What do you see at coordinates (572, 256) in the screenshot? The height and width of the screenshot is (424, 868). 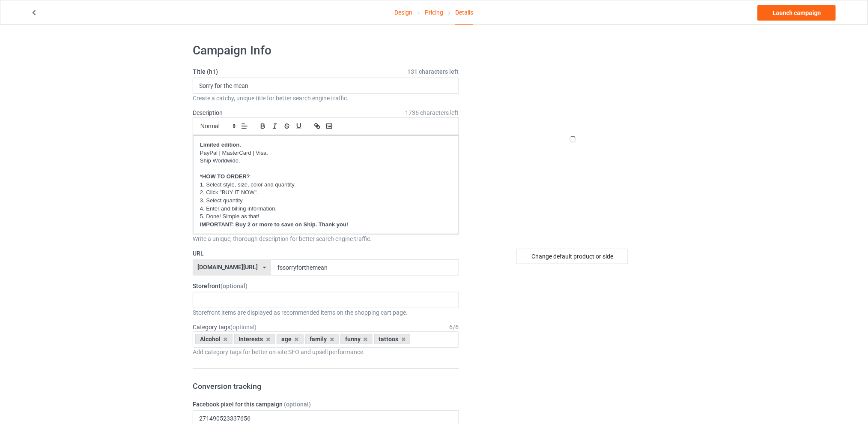 I see `div: Change default product or side` at bounding box center [572, 256].